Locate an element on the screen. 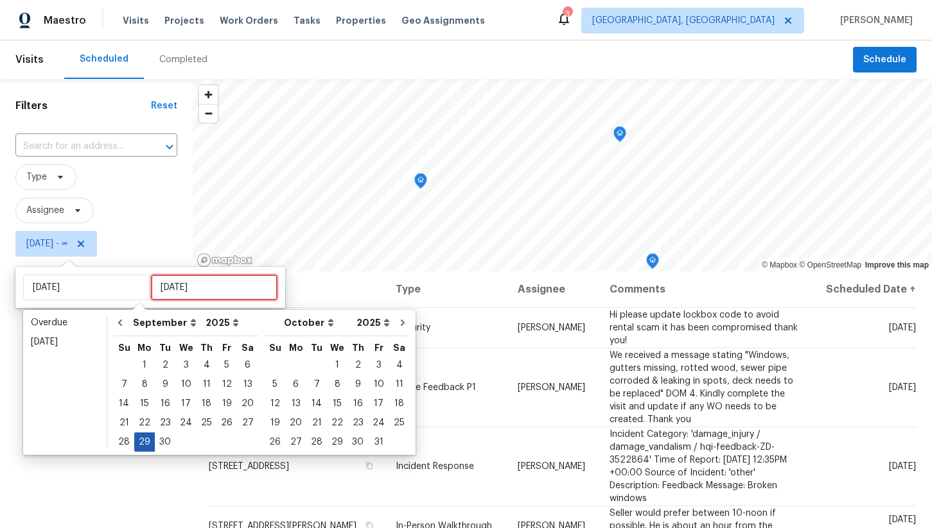 The width and height of the screenshot is (932, 528). abbr: Wednesday is located at coordinates (337, 348).